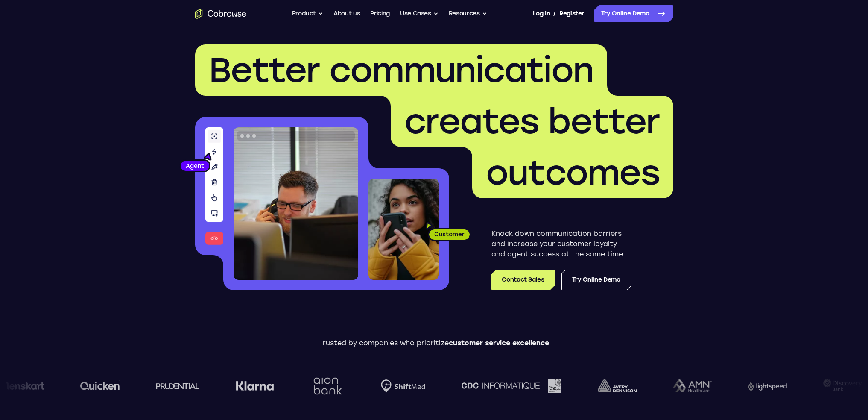 The width and height of the screenshot is (868, 420). Describe the element at coordinates (532, 121) in the screenshot. I see `span: creates better` at that location.